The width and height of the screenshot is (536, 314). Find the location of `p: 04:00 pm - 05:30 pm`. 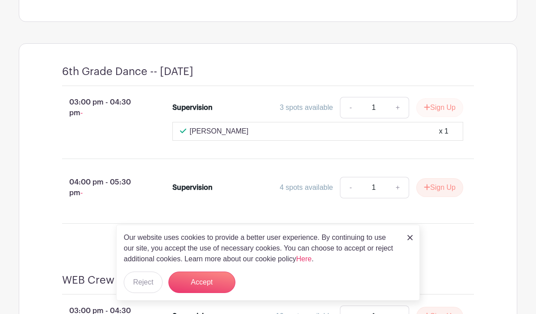

p: 04:00 pm - 05:30 pm is located at coordinates (103, 188).